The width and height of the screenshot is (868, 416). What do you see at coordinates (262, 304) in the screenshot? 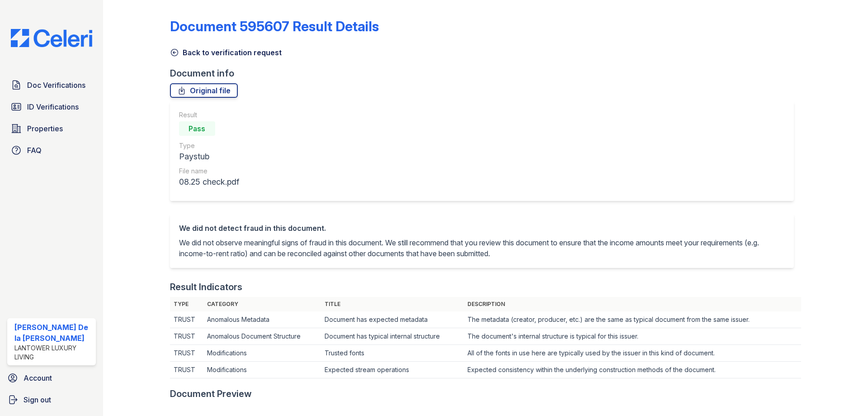
I see `th: Category` at bounding box center [262, 304].